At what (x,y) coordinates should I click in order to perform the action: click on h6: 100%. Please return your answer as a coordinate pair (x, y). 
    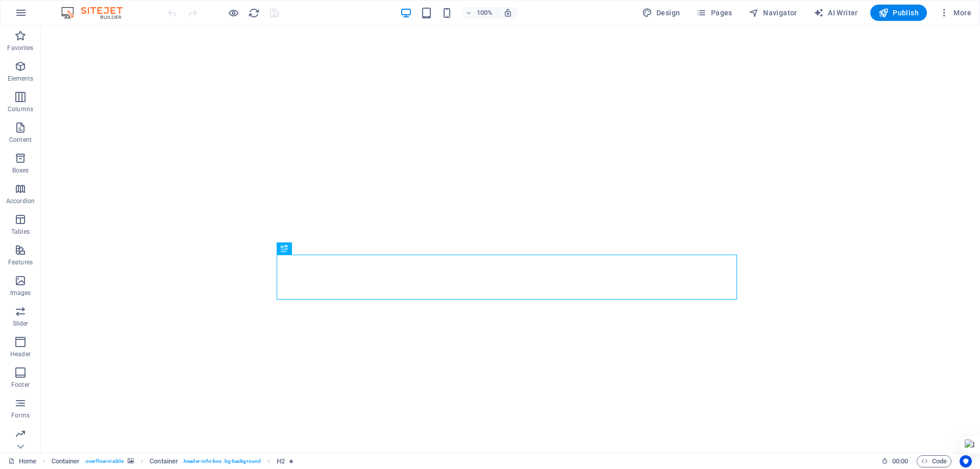
    Looking at the image, I should click on (485, 13).